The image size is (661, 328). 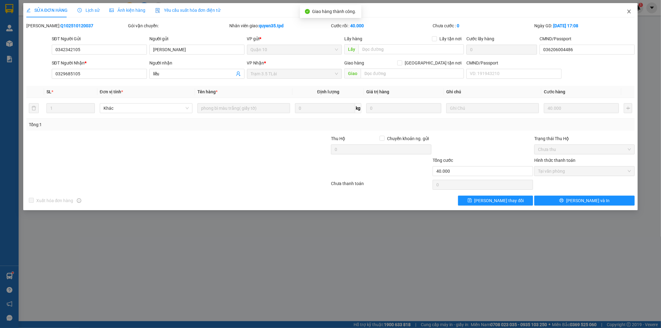 I want to click on span: Định lượng, so click(x=328, y=92).